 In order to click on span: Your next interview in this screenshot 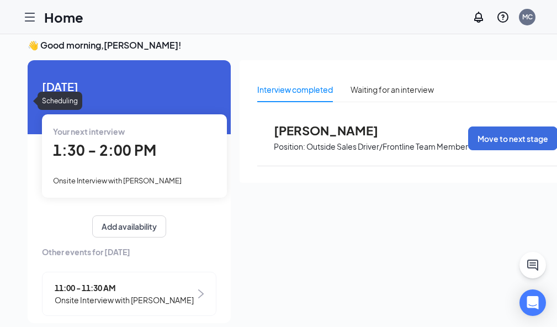, I will do `click(89, 131)`.